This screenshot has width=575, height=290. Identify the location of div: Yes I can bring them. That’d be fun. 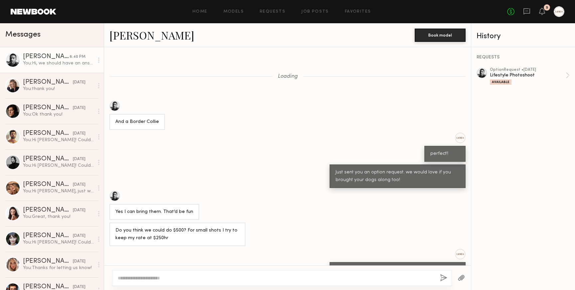
(154, 212).